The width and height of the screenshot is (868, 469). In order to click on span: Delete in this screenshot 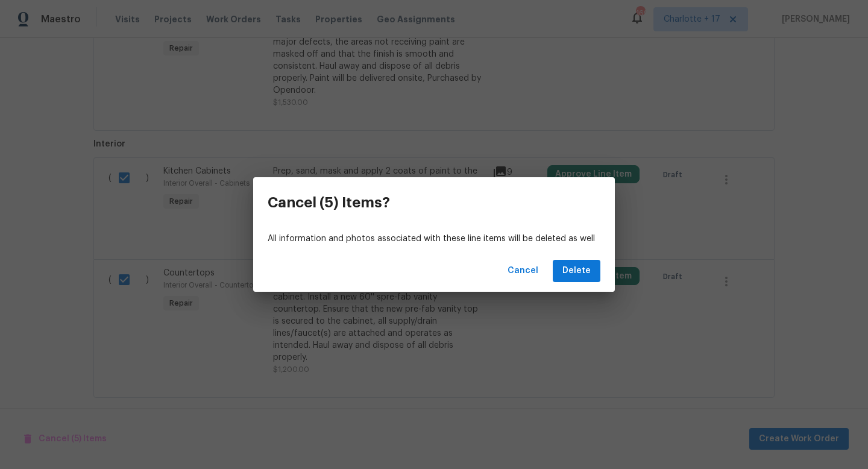, I will do `click(576, 271)`.